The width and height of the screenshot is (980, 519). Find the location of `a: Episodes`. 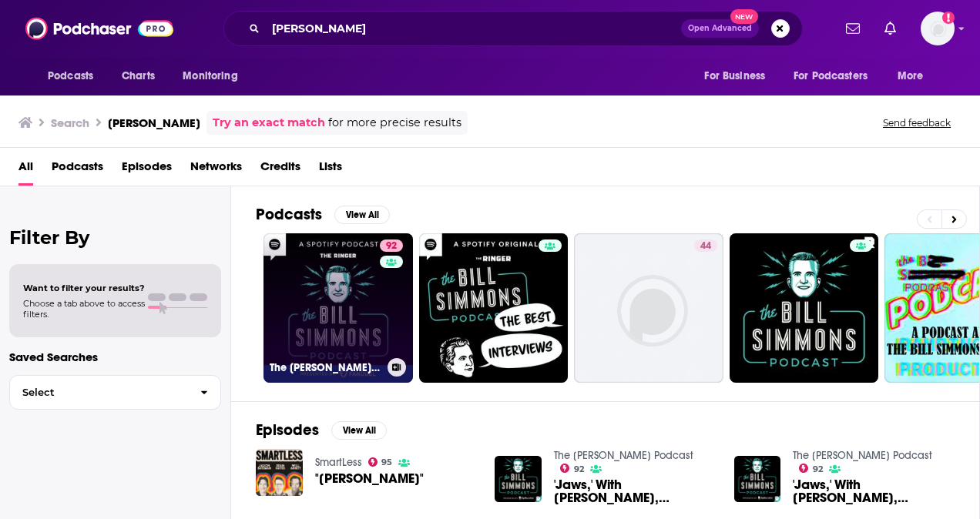

a: Episodes is located at coordinates (146, 169).